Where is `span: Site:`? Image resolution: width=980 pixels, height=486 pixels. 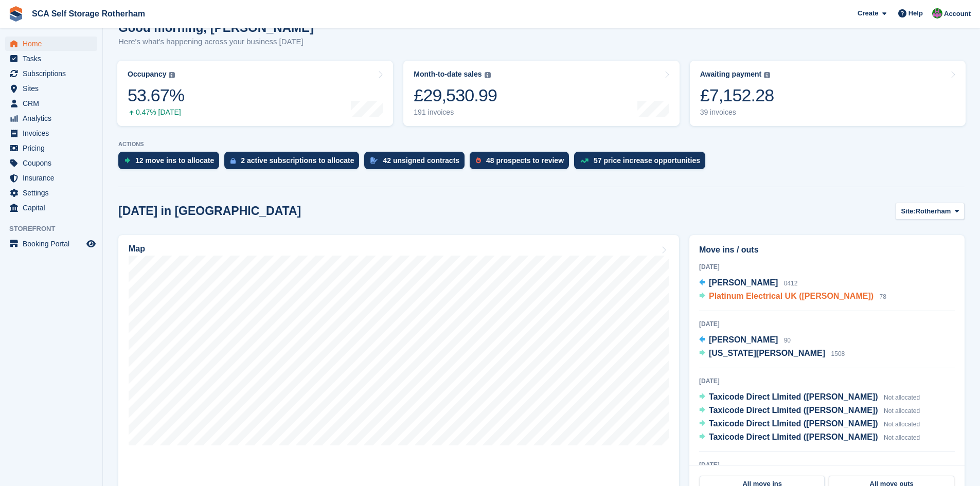 span: Site: is located at coordinates (908, 211).